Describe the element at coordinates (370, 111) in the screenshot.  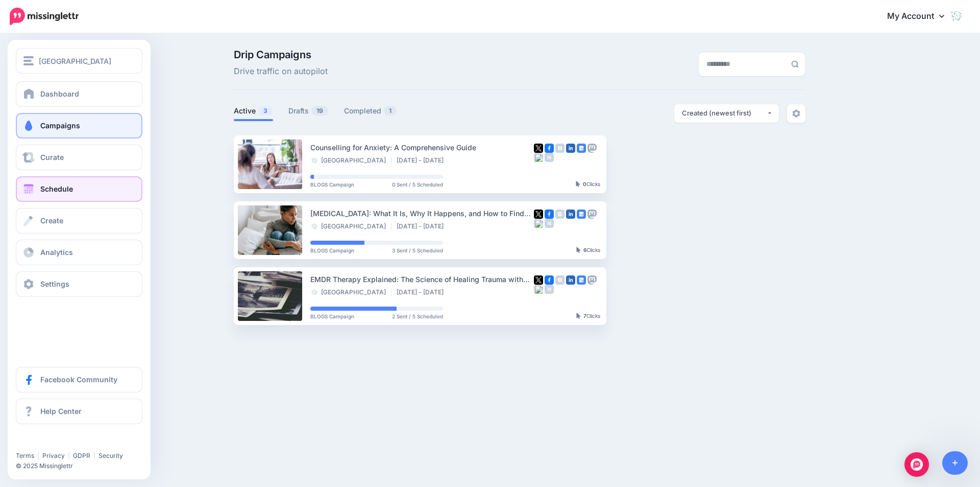
I see `a: Completed1` at that location.